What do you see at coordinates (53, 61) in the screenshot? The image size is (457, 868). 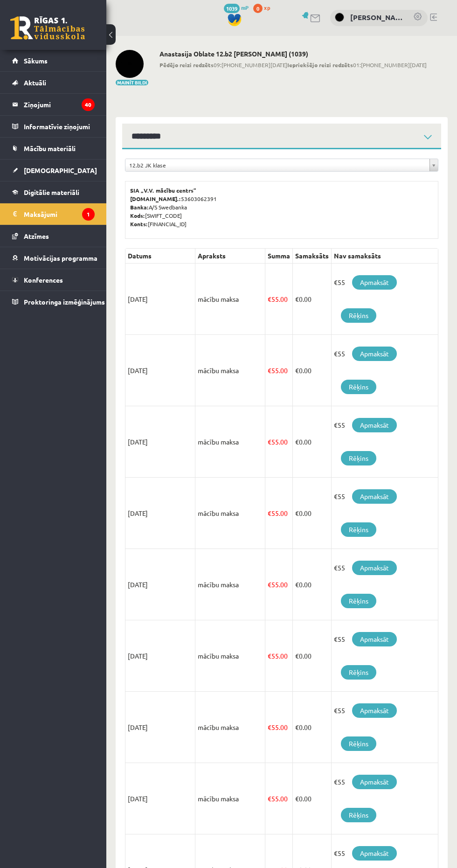 I see `a: Sākums` at bounding box center [53, 61].